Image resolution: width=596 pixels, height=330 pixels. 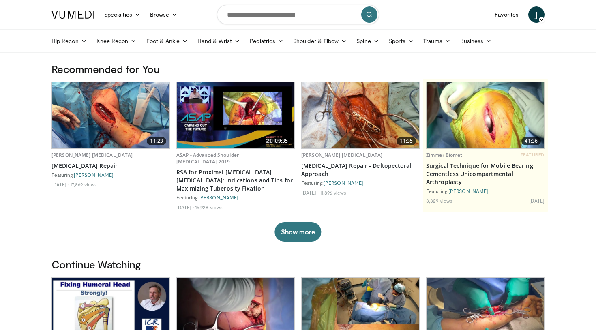 I want to click on li: 3,329 views, so click(x=439, y=201).